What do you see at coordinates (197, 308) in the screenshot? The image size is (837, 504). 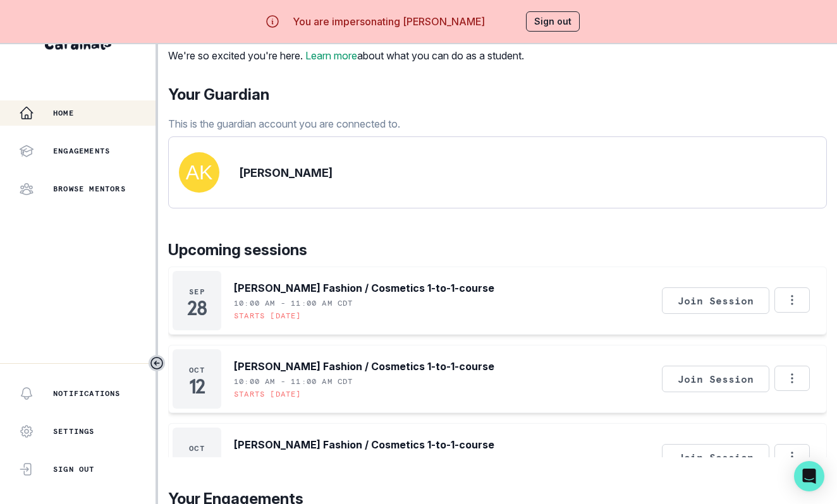 I see `p: 28` at bounding box center [197, 308].